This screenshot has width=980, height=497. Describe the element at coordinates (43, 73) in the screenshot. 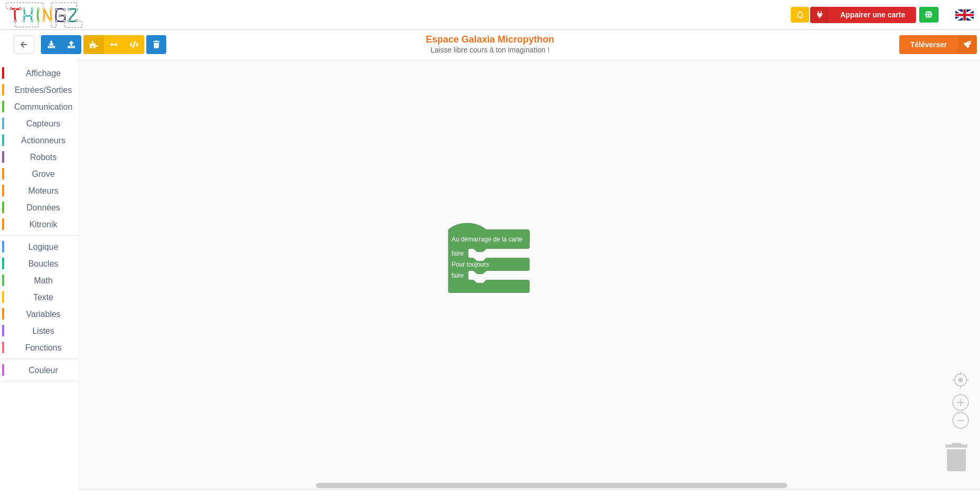

I see `span: Affichage` at that location.